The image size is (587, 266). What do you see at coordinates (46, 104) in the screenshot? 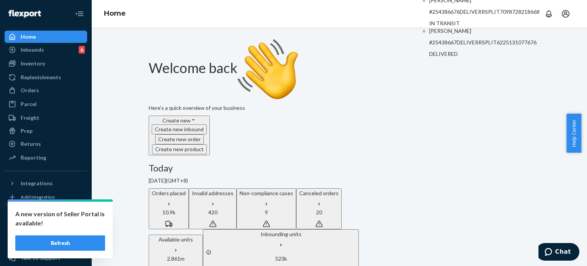
I see `a: Parcel` at bounding box center [46, 104].